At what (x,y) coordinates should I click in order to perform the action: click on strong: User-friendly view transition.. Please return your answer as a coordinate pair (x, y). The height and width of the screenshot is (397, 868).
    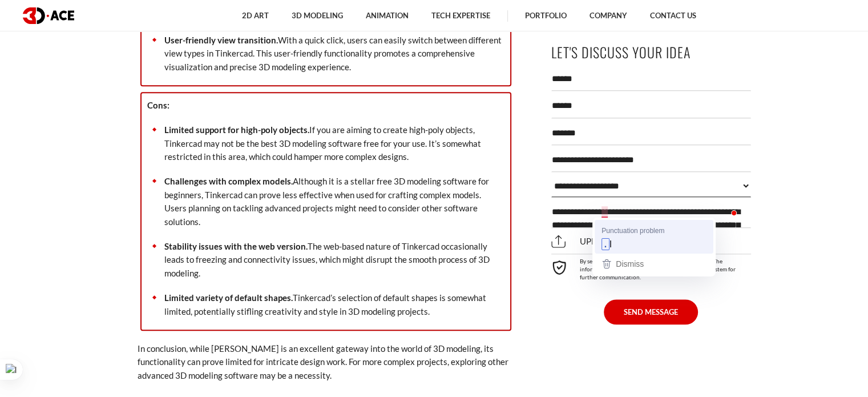
    Looking at the image, I should click on (221, 40).